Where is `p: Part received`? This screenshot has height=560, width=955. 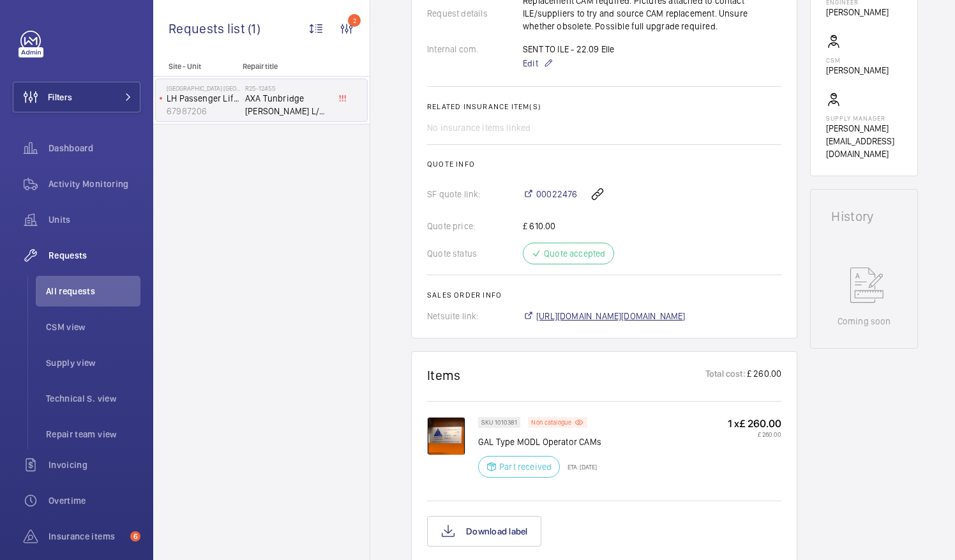 p: Part received is located at coordinates (525, 467).